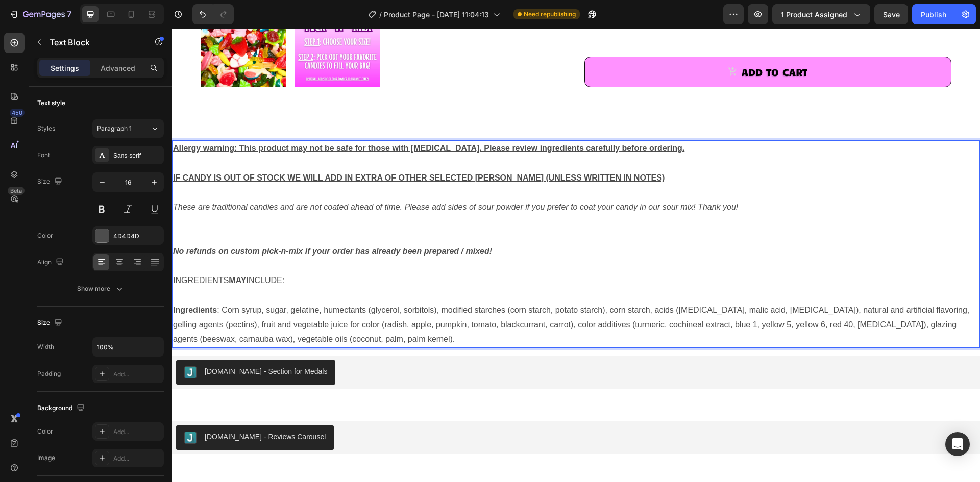 The image size is (980, 482). I want to click on button: Show more, so click(101, 289).